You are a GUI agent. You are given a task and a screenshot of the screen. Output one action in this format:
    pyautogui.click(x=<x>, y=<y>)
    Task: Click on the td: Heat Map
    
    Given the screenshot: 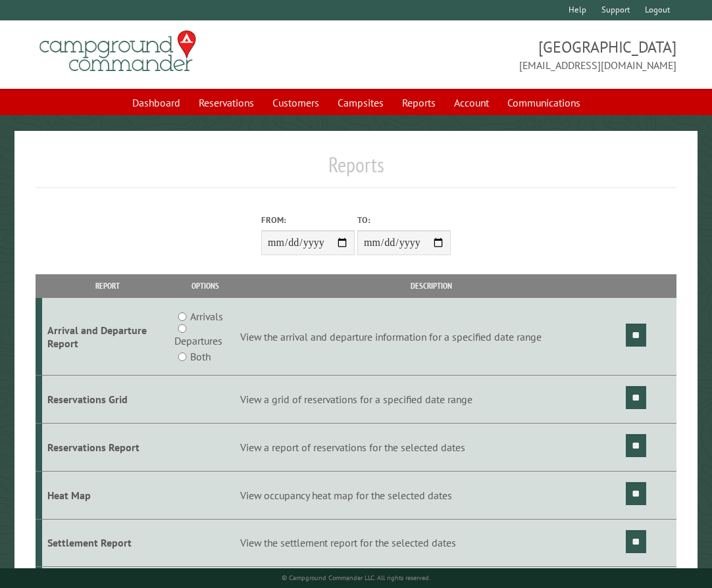 What is the action you would take?
    pyautogui.click(x=107, y=495)
    